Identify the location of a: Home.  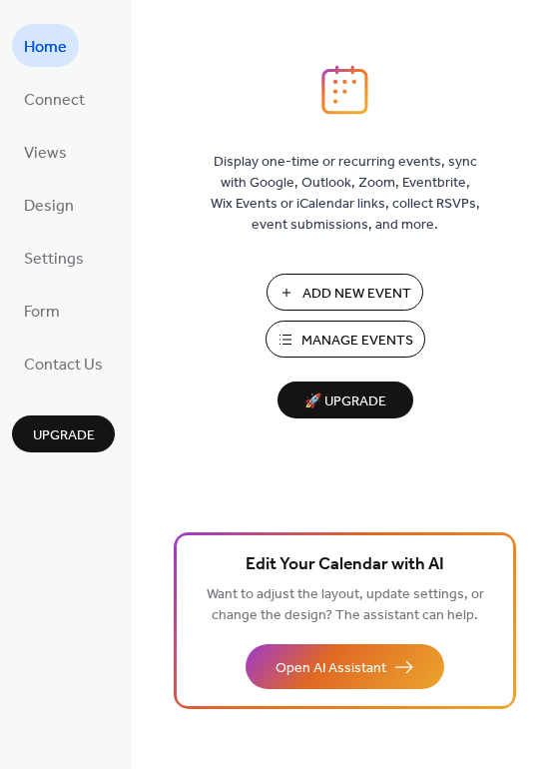
(45, 45).